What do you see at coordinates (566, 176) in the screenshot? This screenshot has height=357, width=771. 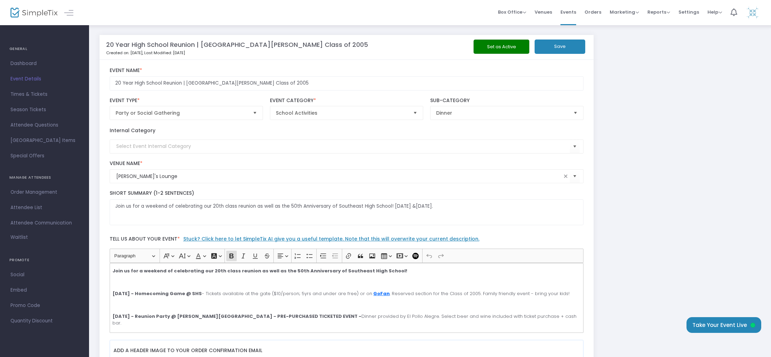 I see `span: clear` at bounding box center [566, 176].